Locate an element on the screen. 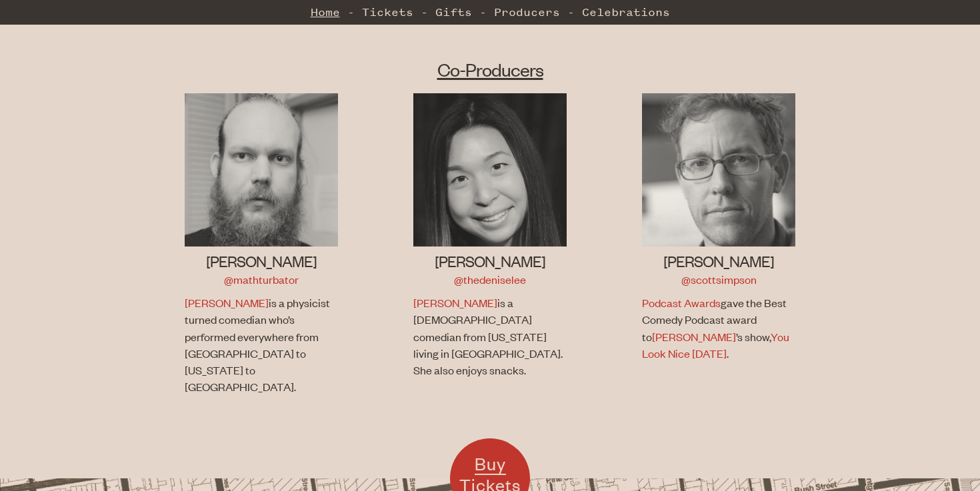 The height and width of the screenshot is (491, 980). h2: Co-Producers is located at coordinates (490, 69).